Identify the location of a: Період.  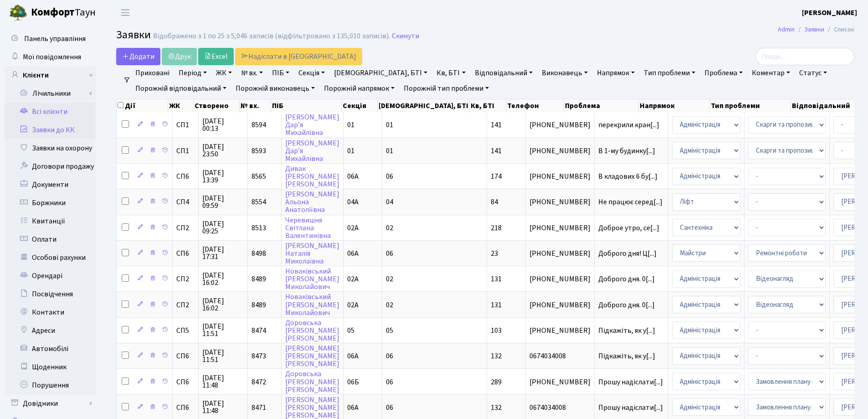
(193, 73).